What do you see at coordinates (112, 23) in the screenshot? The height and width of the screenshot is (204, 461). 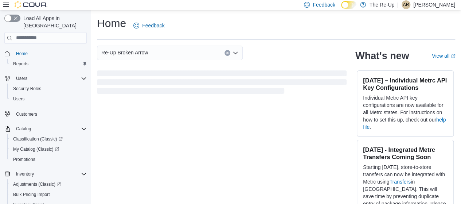 I see `h1: Home` at bounding box center [112, 23].